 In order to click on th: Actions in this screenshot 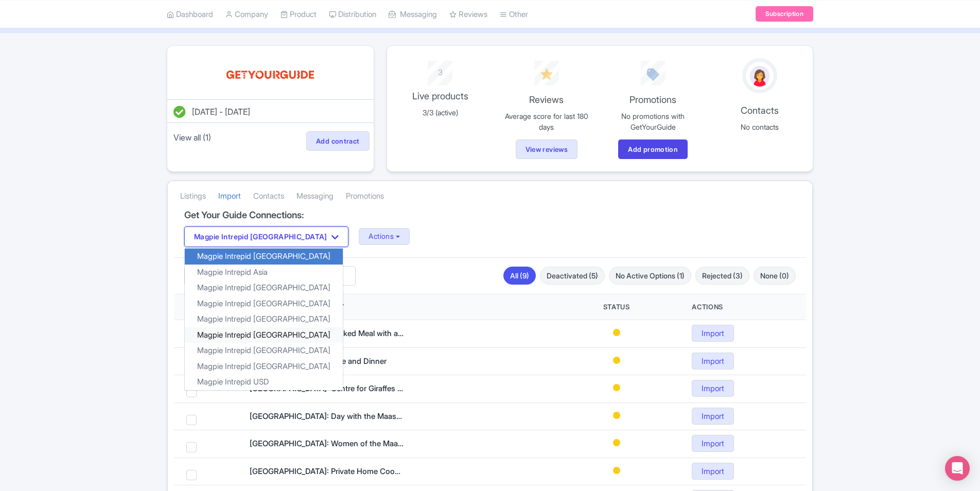, I will do `click(743, 307)`.